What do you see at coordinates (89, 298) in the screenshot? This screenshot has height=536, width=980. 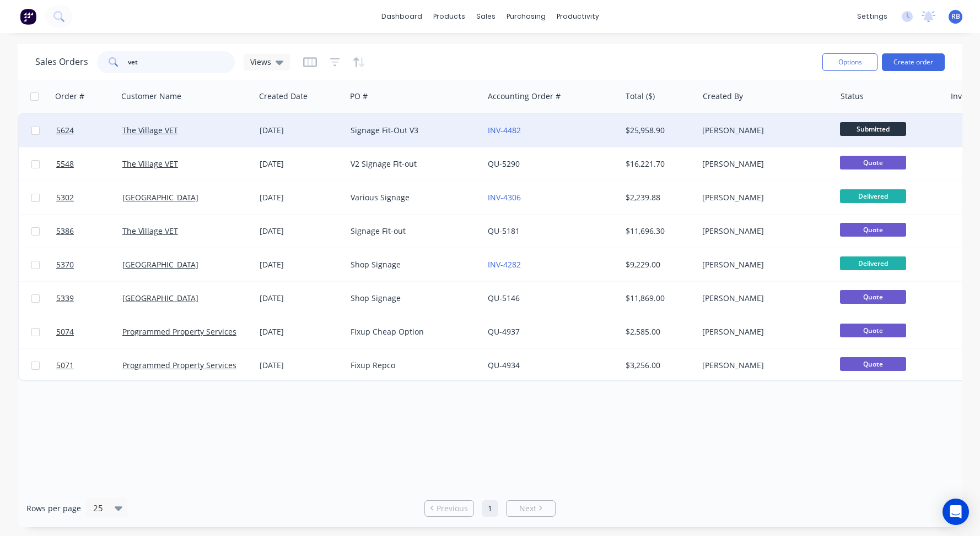 I see `a: 5339` at bounding box center [89, 298].